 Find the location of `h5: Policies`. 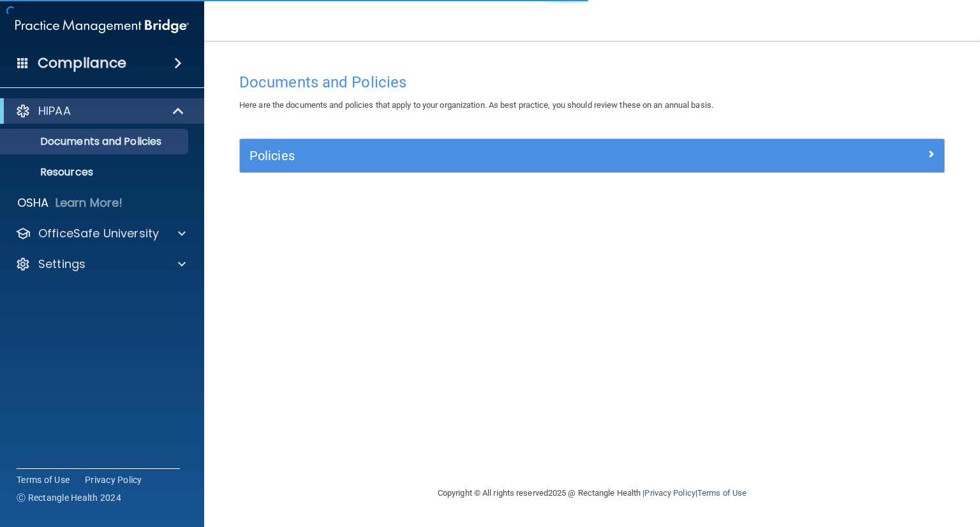

h5: Policies is located at coordinates (504, 156).